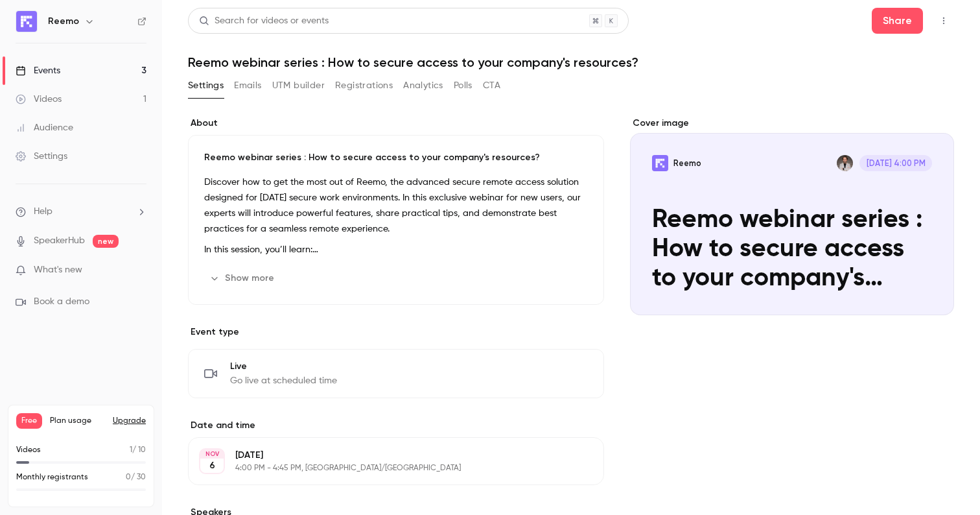  What do you see at coordinates (396, 123) in the screenshot?
I see `label: About` at bounding box center [396, 123].